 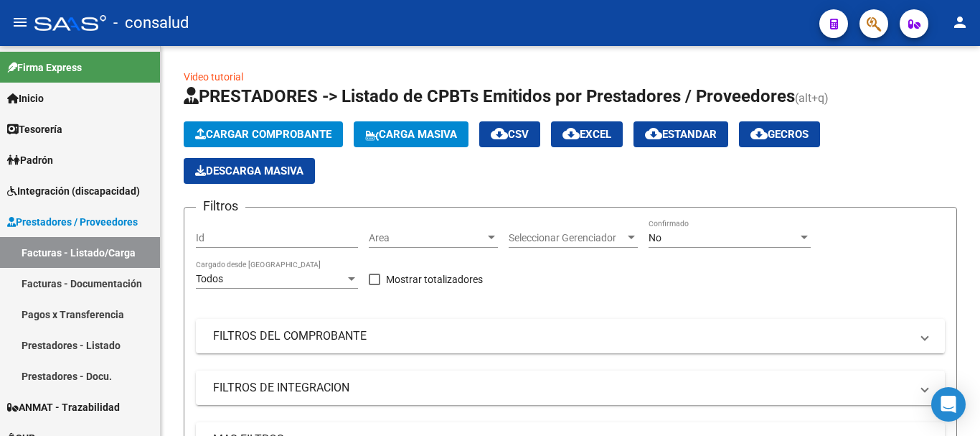 What do you see at coordinates (44, 68) in the screenshot?
I see `span: Firma Express` at bounding box center [44, 68].